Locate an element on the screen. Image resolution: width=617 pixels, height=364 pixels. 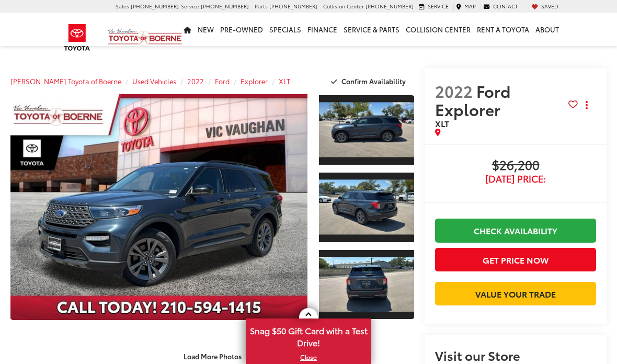
a: Expand Photo 2 is located at coordinates (367, 207).